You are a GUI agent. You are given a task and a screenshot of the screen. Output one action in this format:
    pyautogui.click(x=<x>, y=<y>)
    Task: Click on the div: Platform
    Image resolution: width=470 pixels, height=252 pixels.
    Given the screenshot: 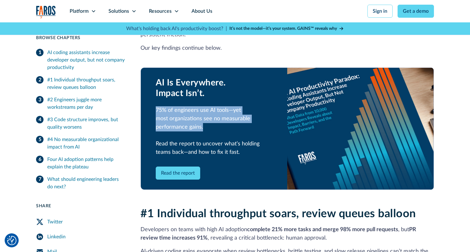 What is the action you would take?
    pyautogui.click(x=79, y=11)
    